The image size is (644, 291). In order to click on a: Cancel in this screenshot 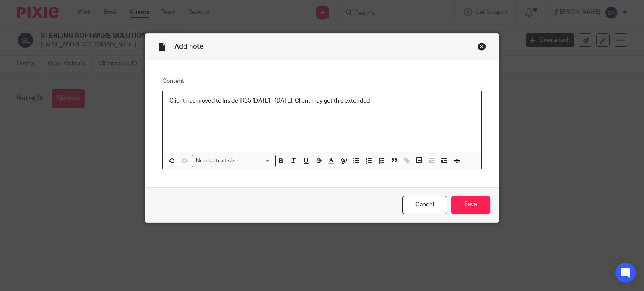, I will do `click(424, 205)`.